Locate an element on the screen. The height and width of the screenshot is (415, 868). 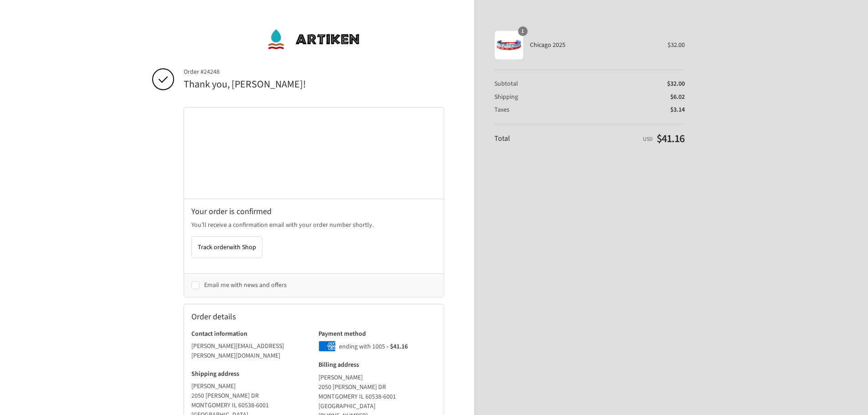
span: 1 is located at coordinates (523, 31).